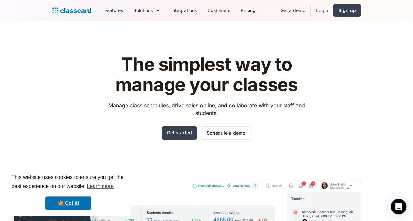  Describe the element at coordinates (179, 133) in the screenshot. I see `a: Get started` at that location.